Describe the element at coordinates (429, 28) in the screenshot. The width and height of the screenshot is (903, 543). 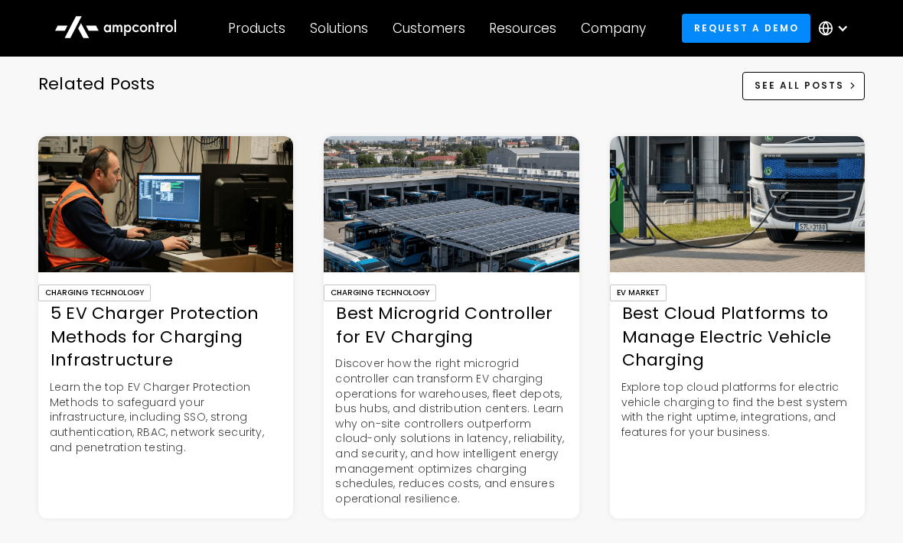
I see `div: Customers` at that location.